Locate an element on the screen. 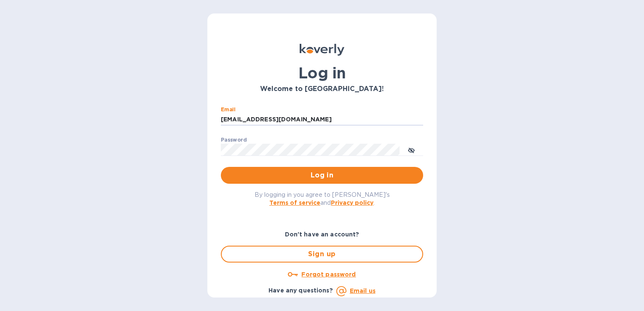 The height and width of the screenshot is (311, 644). a: Privacy policy is located at coordinates (352, 203).